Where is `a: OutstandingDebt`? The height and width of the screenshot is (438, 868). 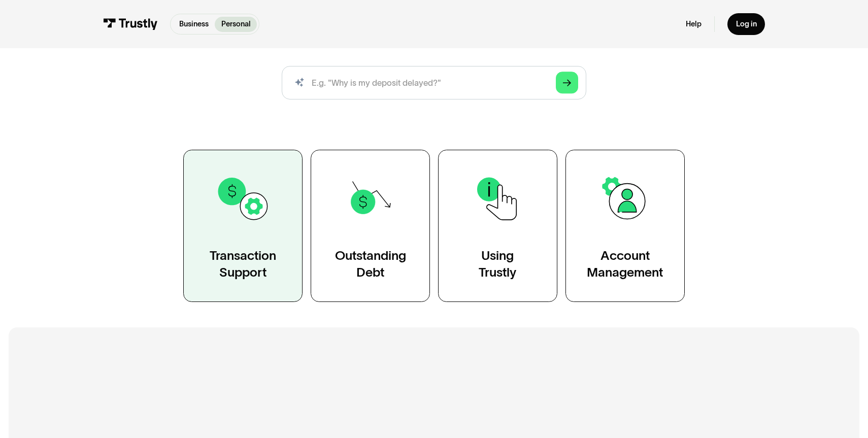
a: OutstandingDebt is located at coordinates (370, 225).